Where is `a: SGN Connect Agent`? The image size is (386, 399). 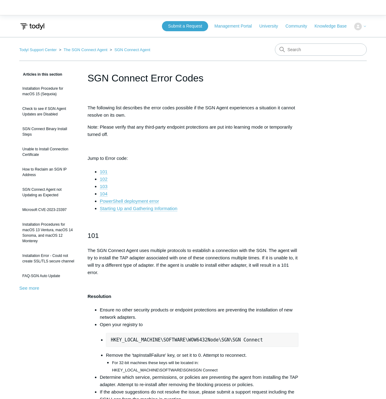
a: SGN Connect Agent is located at coordinates (132, 50).